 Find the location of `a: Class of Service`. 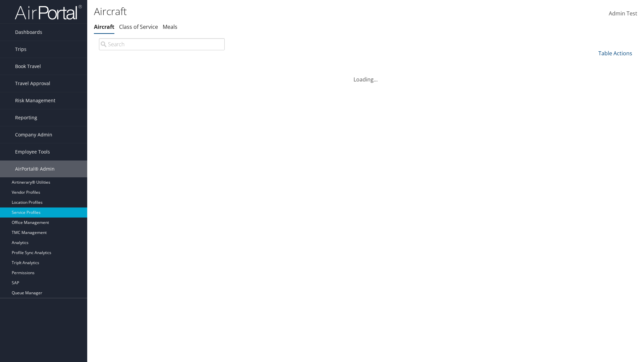

a: Class of Service is located at coordinates (139, 27).